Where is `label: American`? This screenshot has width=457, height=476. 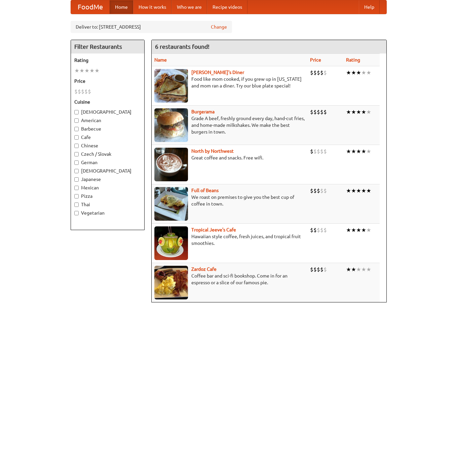
label: American is located at coordinates (108, 120).